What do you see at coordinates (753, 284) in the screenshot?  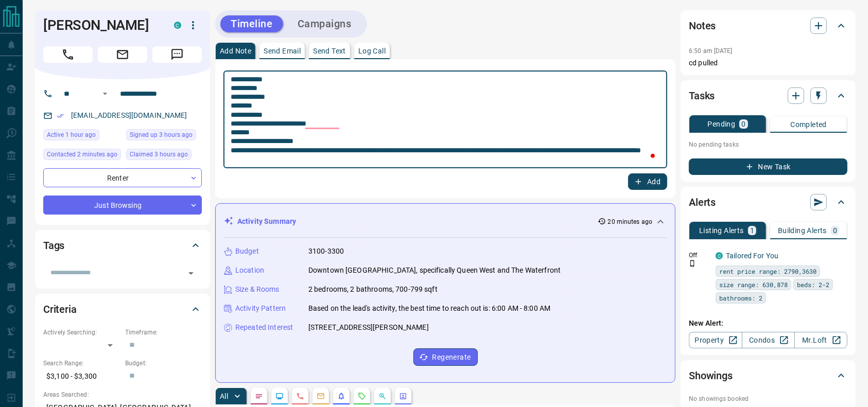 I see `span: size range: 630,878` at bounding box center [753, 284].